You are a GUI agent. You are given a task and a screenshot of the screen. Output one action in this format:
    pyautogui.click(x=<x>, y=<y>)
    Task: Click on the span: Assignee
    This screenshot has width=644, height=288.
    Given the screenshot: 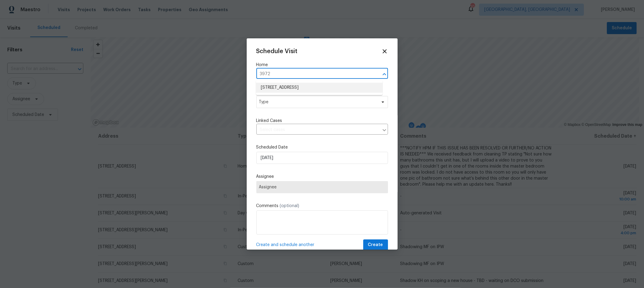 What is the action you would take?
    pyautogui.click(x=322, y=187)
    